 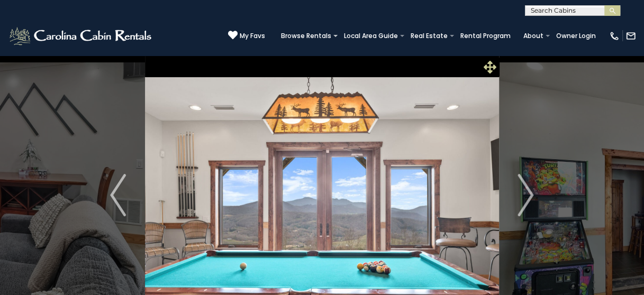 What do you see at coordinates (631, 36) in the screenshot?
I see `img: mail-regular-white.png` at bounding box center [631, 36].